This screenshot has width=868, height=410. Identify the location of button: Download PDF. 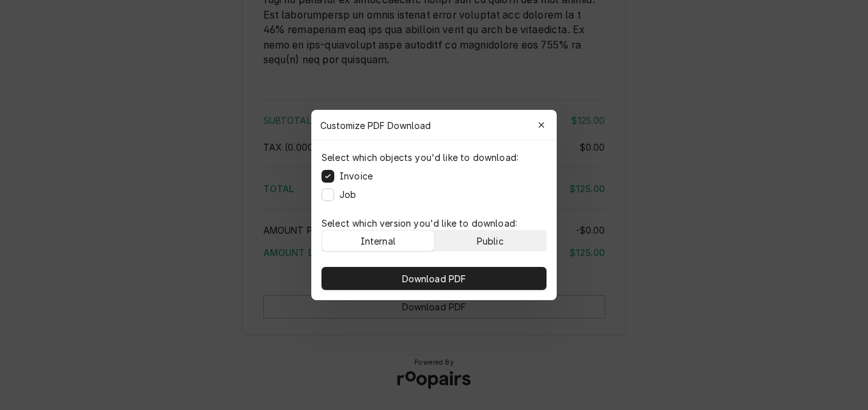
(434, 278).